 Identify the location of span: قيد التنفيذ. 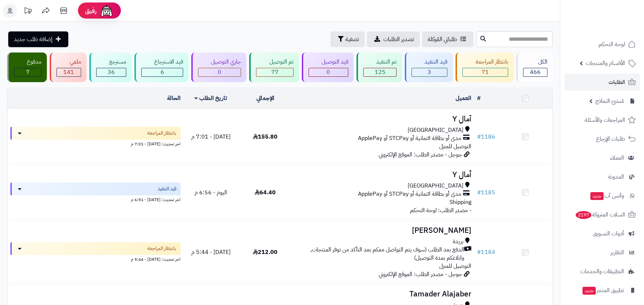
(167, 189).